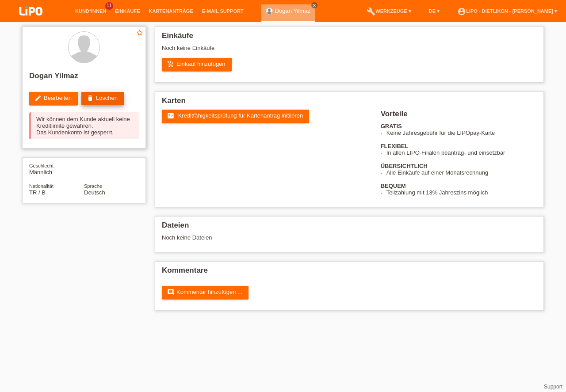 The height and width of the screenshot is (392, 566). What do you see at coordinates (462, 192) in the screenshot?
I see `li: Teilzahlung mit 13% Jahreszins möglich` at bounding box center [462, 192].